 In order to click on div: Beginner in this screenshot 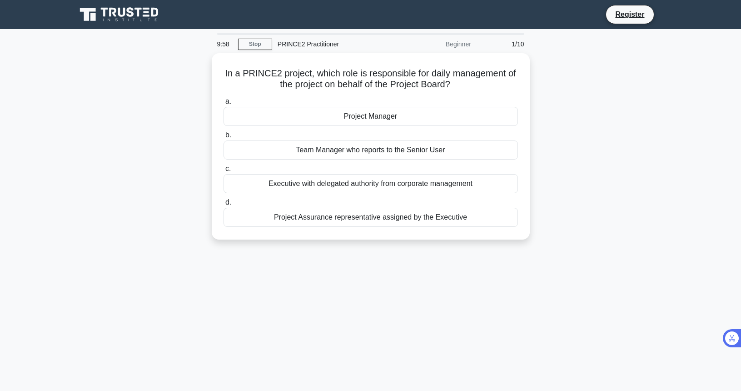, I will do `click(437, 44)`.